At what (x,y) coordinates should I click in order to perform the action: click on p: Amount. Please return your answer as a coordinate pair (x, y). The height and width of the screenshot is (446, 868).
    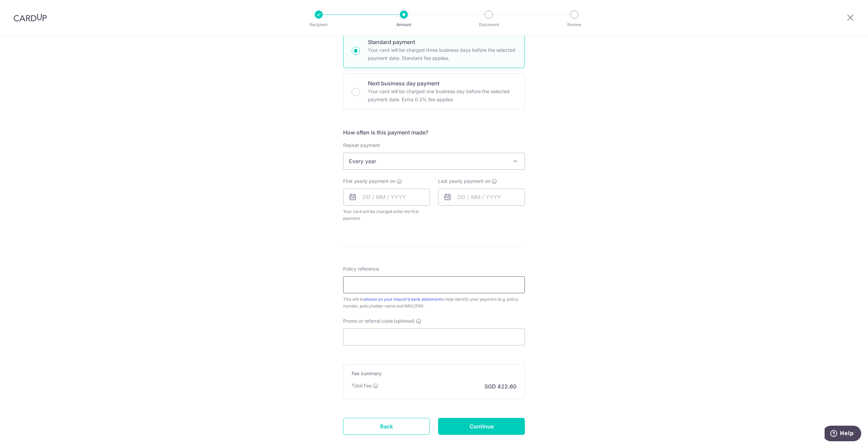
    Looking at the image, I should click on (404, 25).